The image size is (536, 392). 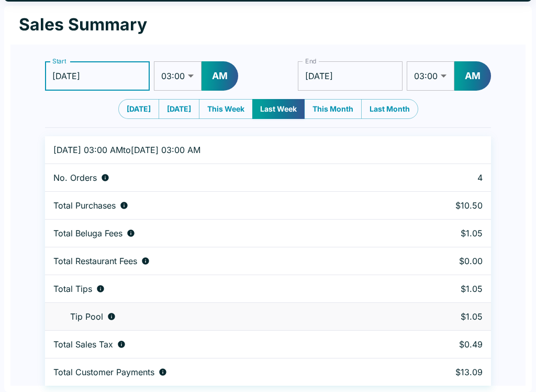 I want to click on p: Total Customer Payments, so click(x=104, y=372).